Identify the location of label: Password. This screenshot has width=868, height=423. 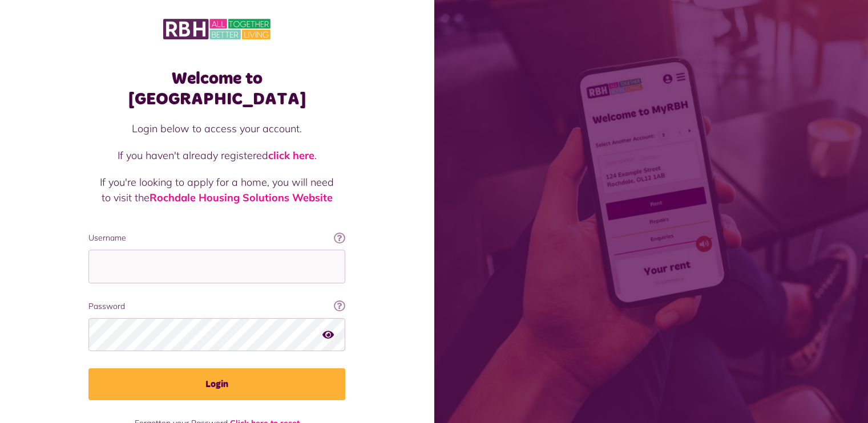
(217, 306).